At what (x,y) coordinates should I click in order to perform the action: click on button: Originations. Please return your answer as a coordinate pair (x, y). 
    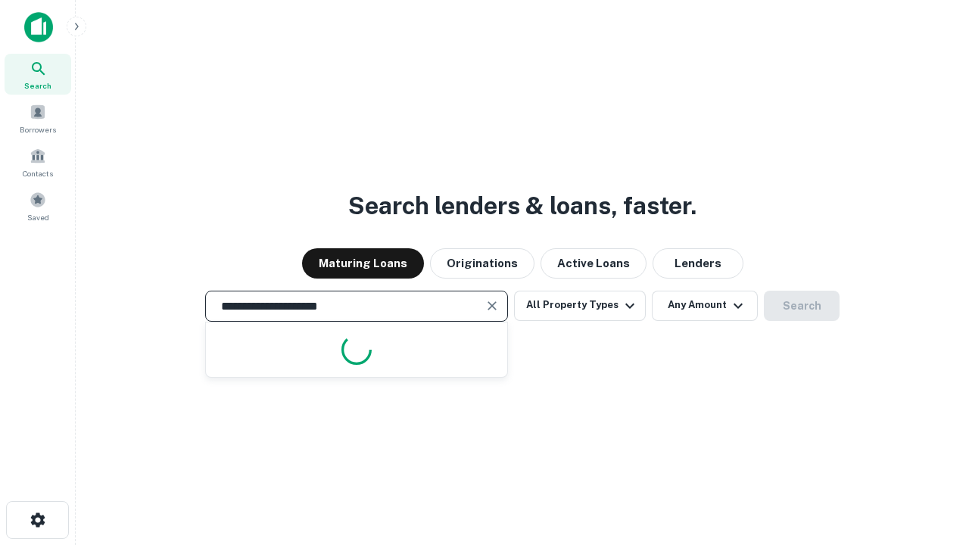
    Looking at the image, I should click on (482, 263).